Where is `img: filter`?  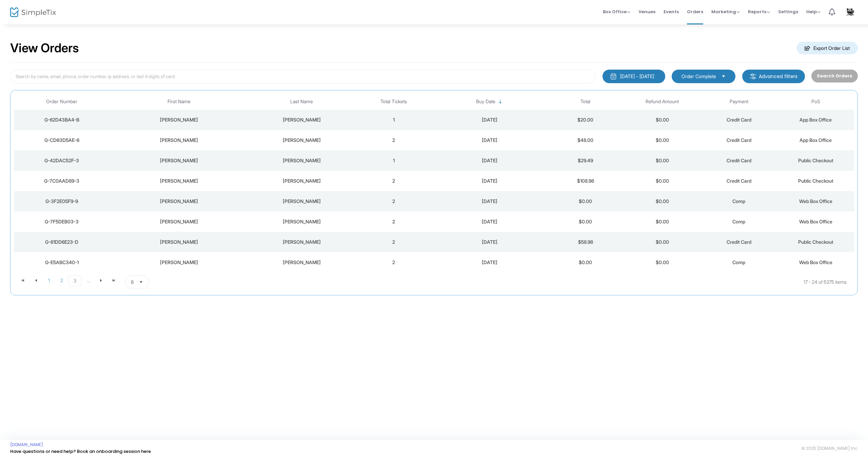 img: filter is located at coordinates (754, 77).